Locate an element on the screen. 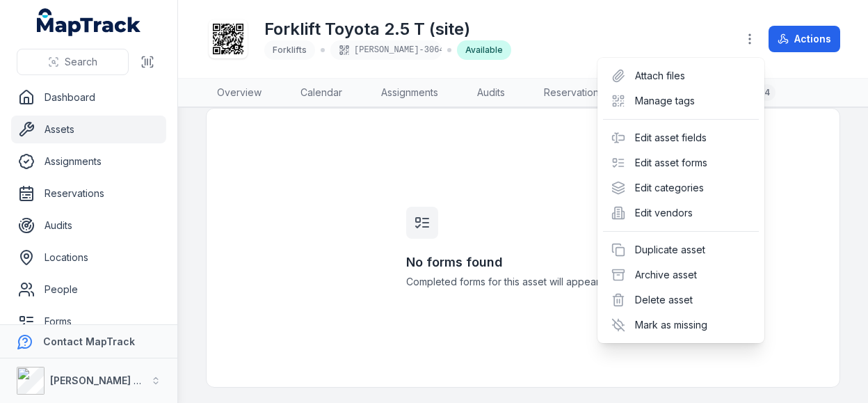 This screenshot has height=403, width=868. div: Duplicate asset is located at coordinates (680, 250).